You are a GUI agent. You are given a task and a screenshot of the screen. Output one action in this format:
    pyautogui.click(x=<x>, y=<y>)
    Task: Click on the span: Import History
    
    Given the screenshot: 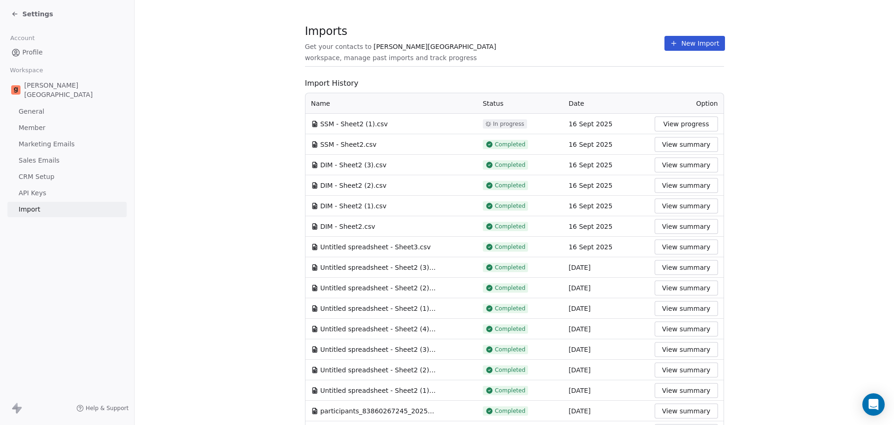 What is the action you would take?
    pyautogui.click(x=514, y=83)
    